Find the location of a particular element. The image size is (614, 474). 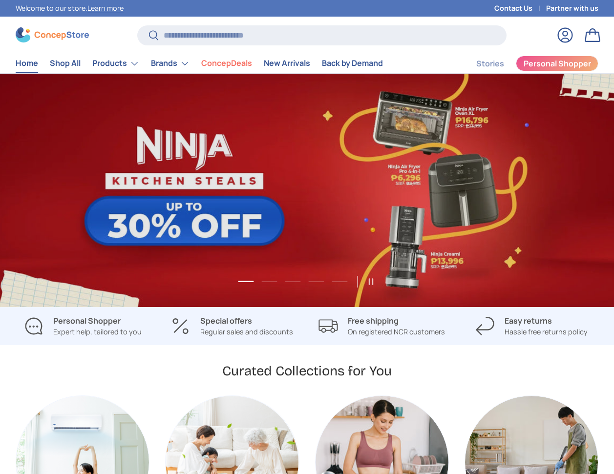

a: Back by Demand is located at coordinates (352, 63).